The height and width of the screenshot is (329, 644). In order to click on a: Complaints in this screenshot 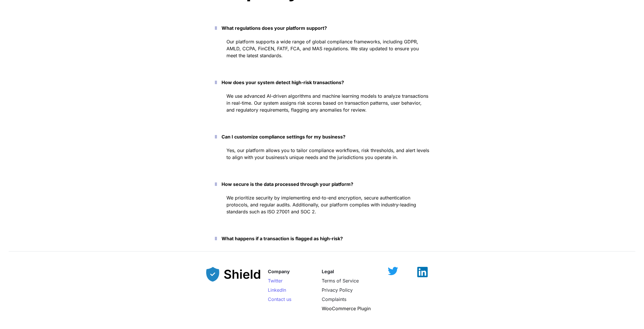, I will do `click(334, 299)`.